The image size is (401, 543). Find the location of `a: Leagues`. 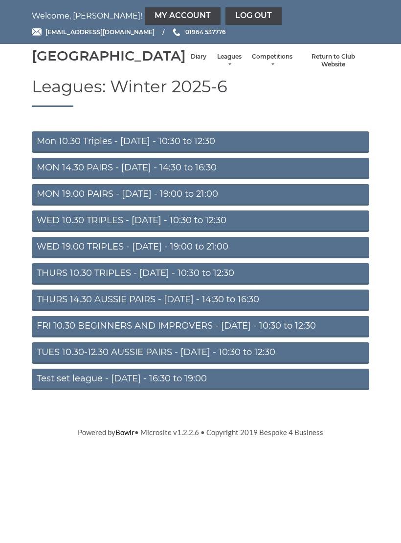

a: Leagues is located at coordinates (229, 61).